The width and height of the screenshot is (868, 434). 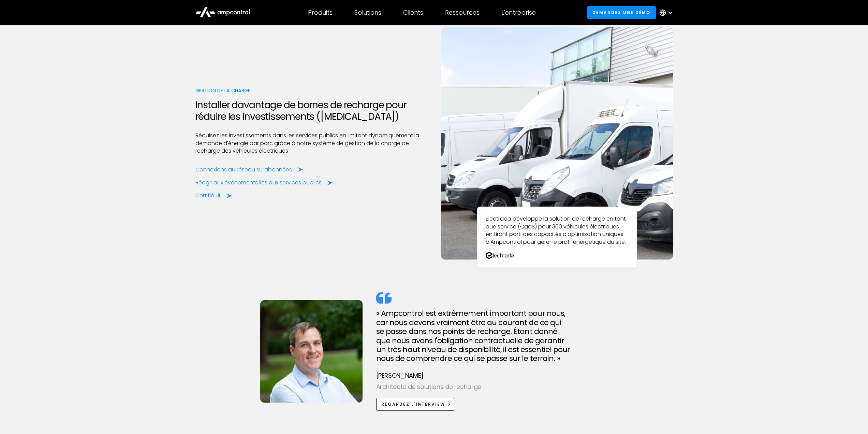 What do you see at coordinates (416, 404) in the screenshot?
I see `a: Regardez l'interview` at bounding box center [416, 404].